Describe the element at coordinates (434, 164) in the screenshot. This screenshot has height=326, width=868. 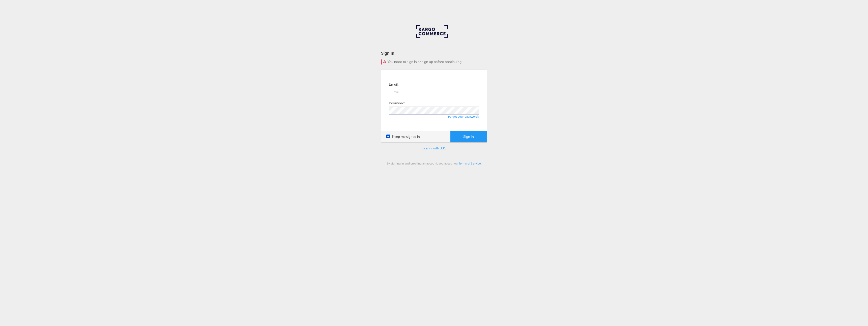
I see `div: By signing in and creating an account, you accept our .` at that location.